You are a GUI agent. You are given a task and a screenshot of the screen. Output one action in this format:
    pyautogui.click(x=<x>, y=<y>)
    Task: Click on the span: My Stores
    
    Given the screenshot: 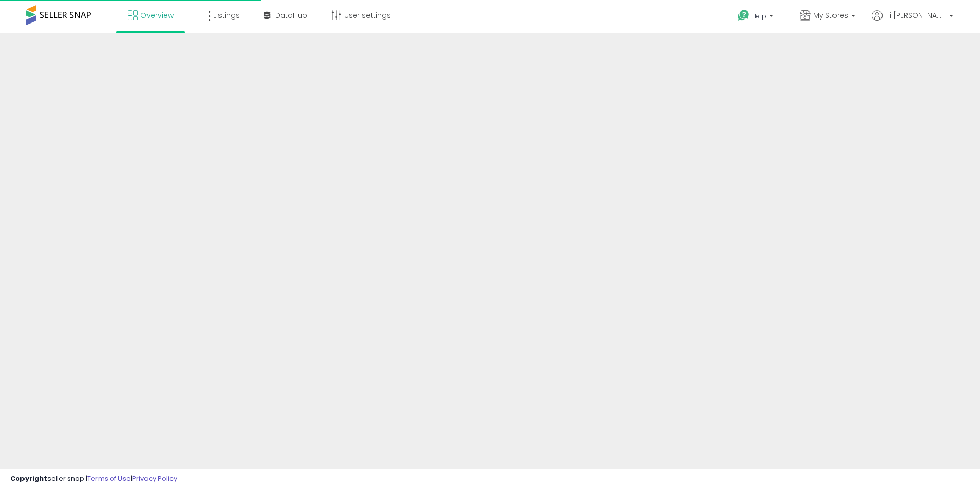 What is the action you would take?
    pyautogui.click(x=830, y=15)
    